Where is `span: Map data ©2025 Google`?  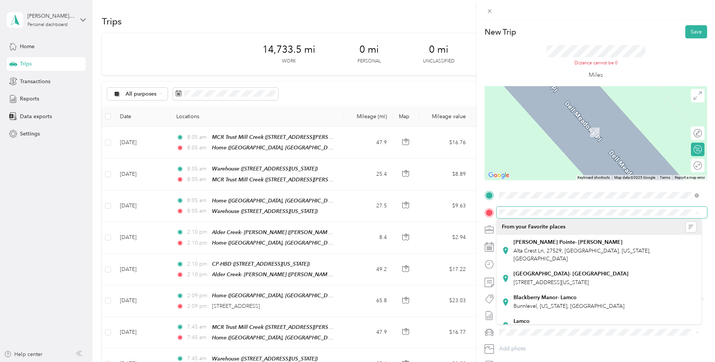 span: Map data ©2025 Google is located at coordinates (635, 177).